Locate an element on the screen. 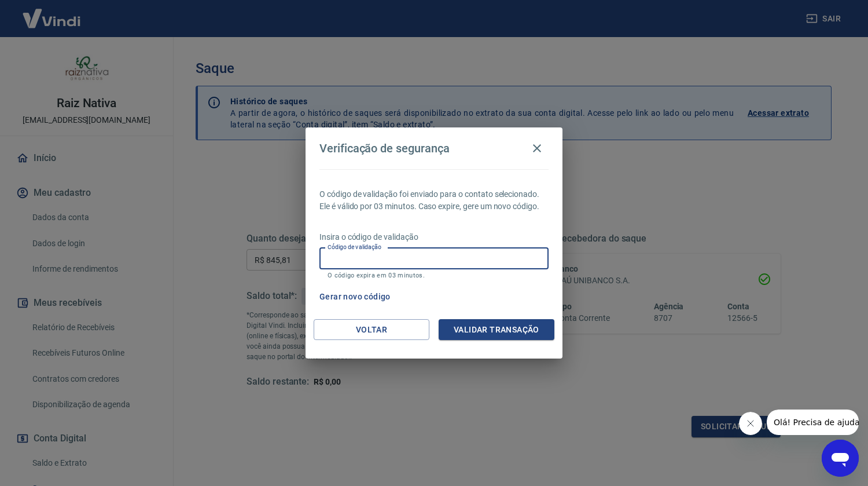  p: O código de validação foi enviado para o contato selecionado. Ele é válido por 03 minutos. Caso e... is located at coordinates (434, 200).